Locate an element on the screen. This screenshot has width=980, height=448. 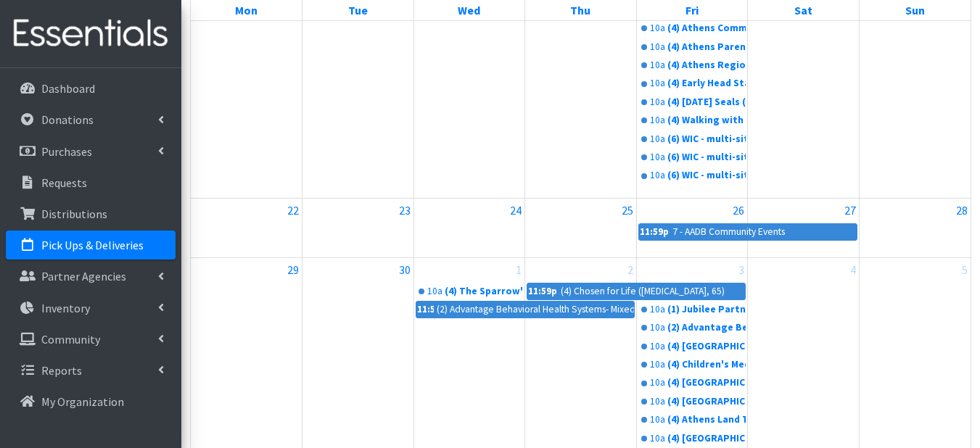
td: September 27, 2025 is located at coordinates (804, 228).